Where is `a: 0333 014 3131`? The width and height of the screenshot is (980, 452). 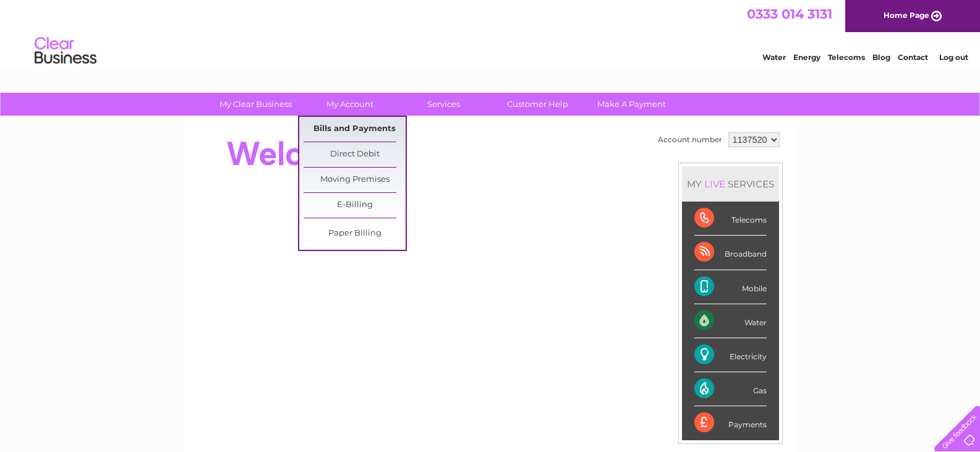 a: 0333 014 3131 is located at coordinates (790, 13).